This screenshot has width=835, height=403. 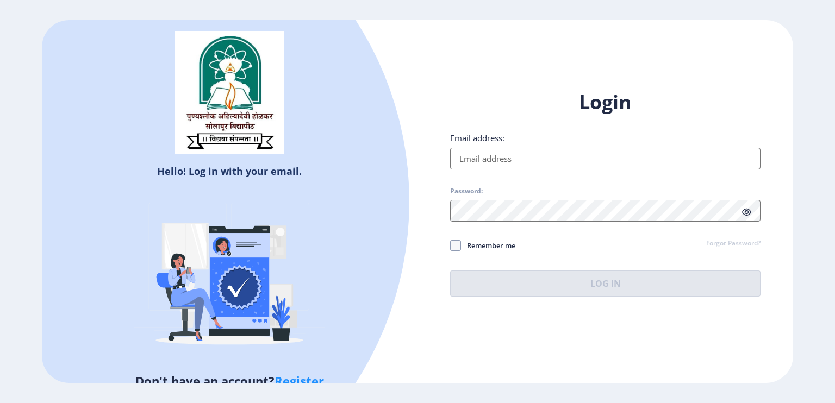 What do you see at coordinates (299, 381) in the screenshot?
I see `a: Register` at bounding box center [299, 381].